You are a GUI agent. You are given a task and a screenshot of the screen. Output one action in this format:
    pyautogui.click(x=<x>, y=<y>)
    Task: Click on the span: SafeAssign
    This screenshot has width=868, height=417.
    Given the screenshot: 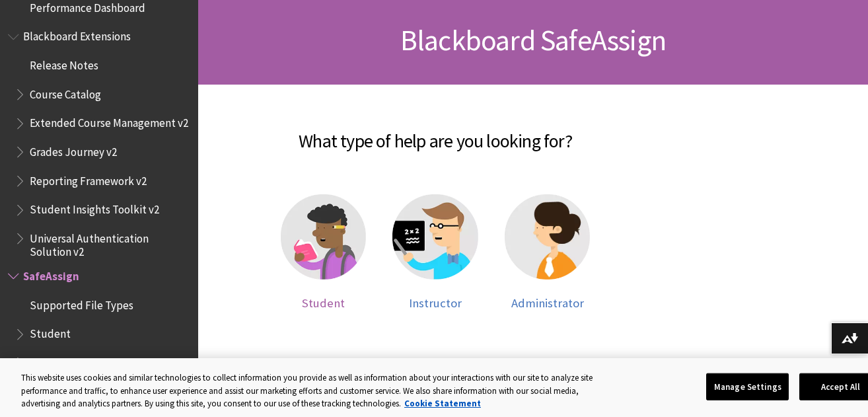 What is the action you would take?
    pyautogui.click(x=51, y=274)
    